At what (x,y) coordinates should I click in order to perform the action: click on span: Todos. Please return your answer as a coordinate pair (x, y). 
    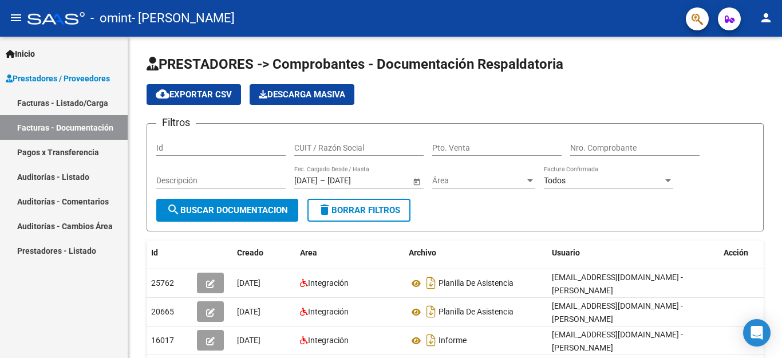
    Looking at the image, I should click on (554, 180).